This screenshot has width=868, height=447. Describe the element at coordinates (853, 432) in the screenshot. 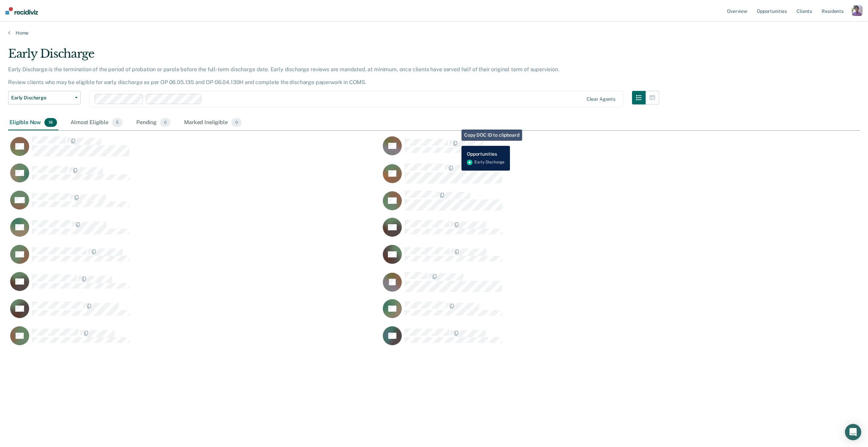

I see `div: Open Intercom Messenger` at that location.